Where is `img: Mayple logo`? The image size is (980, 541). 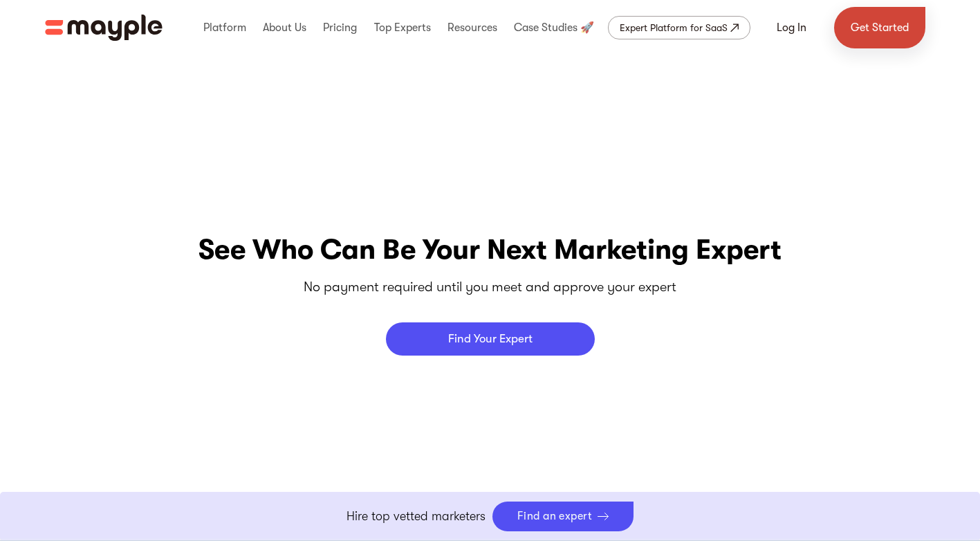
img: Mayple logo is located at coordinates (104, 28).